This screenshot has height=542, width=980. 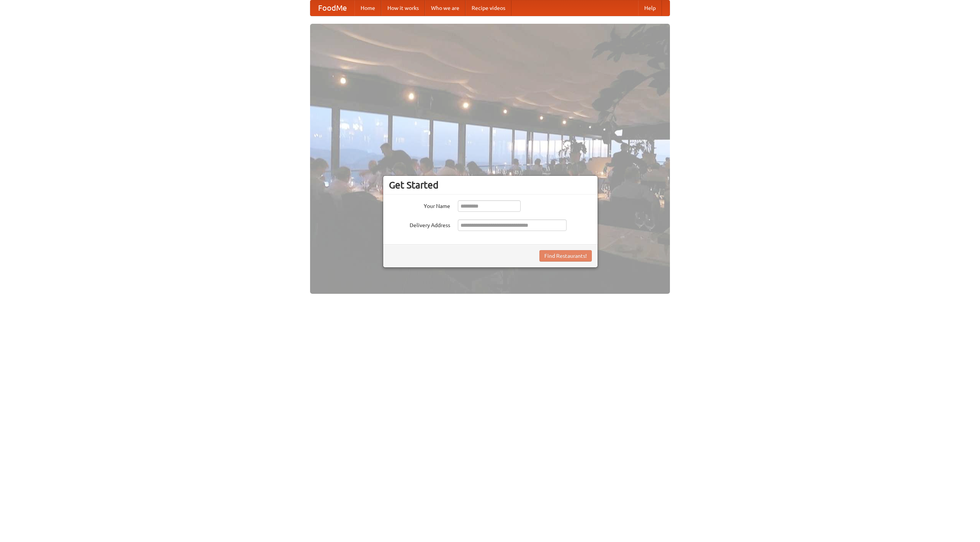 I want to click on a: FoodMe, so click(x=333, y=8).